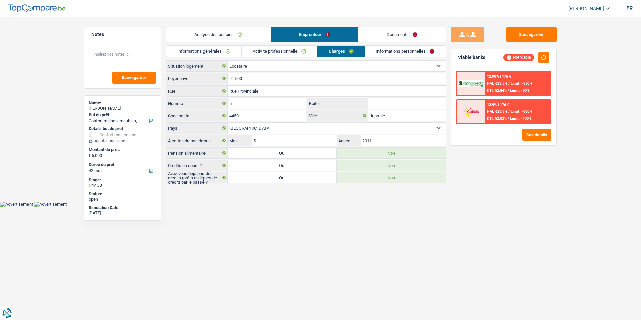  What do you see at coordinates (537, 135) in the screenshot?
I see `button: See details` at bounding box center [537, 135].